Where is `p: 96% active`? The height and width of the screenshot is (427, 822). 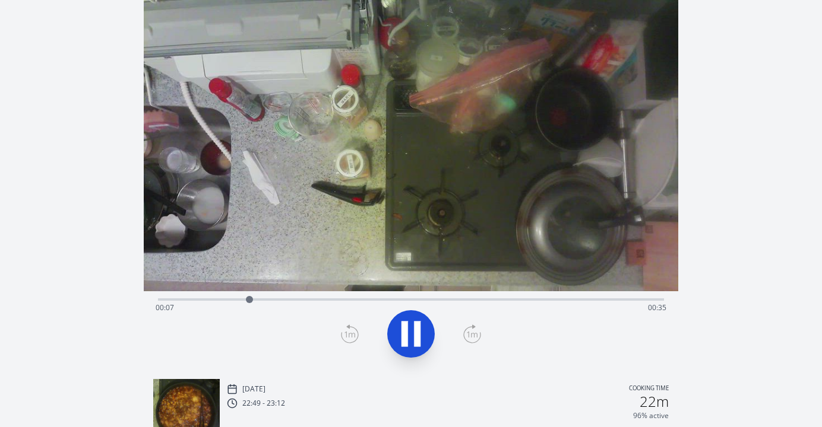
p: 96% active is located at coordinates (651, 416).